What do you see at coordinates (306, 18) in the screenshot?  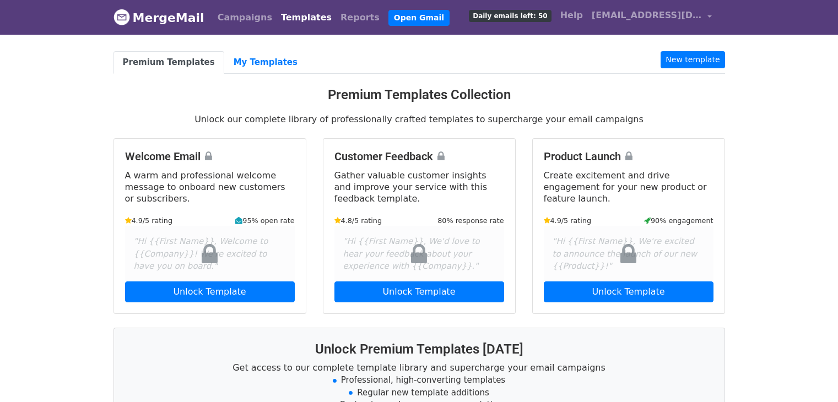 I see `a: Templates` at bounding box center [306, 18].